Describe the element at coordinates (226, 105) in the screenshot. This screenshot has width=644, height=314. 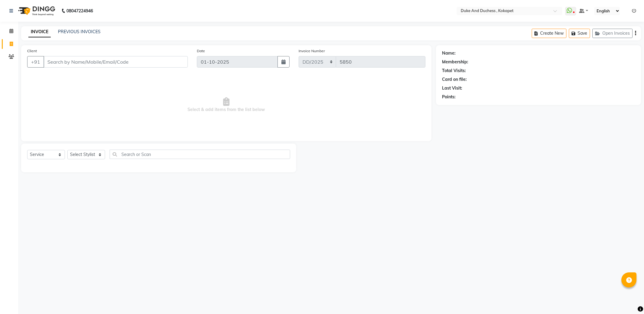
I see `span: Select & add items from the list below` at that location.